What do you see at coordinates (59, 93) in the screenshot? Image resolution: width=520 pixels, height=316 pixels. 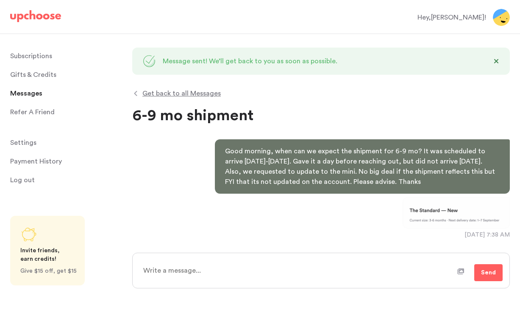 I see `a: Messages` at bounding box center [59, 93].